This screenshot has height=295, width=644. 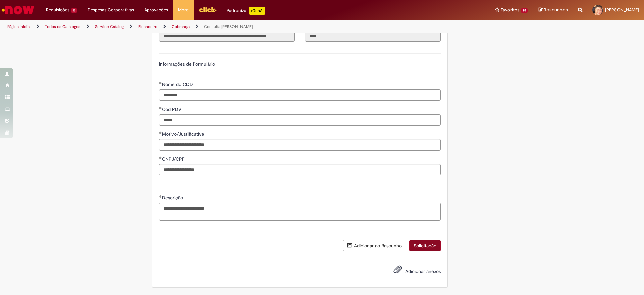 I want to click on span: CNPJ/CPF, so click(x=174, y=159).